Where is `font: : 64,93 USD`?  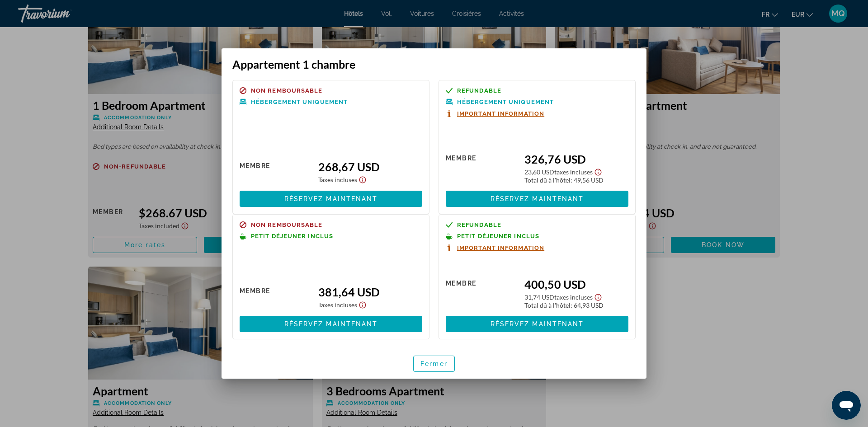
font: : 64,93 USD is located at coordinates (586, 305).